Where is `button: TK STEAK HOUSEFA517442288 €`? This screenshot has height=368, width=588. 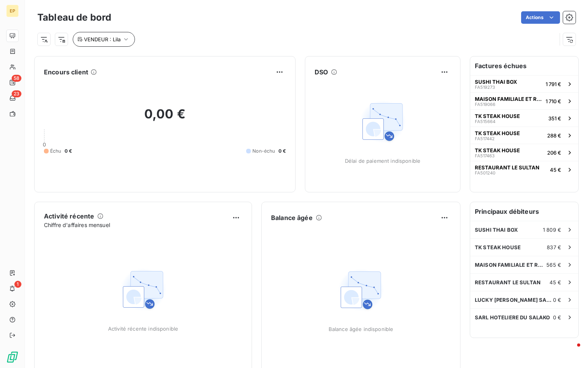 button: TK STEAK HOUSEFA517442288 € is located at coordinates (524, 135).